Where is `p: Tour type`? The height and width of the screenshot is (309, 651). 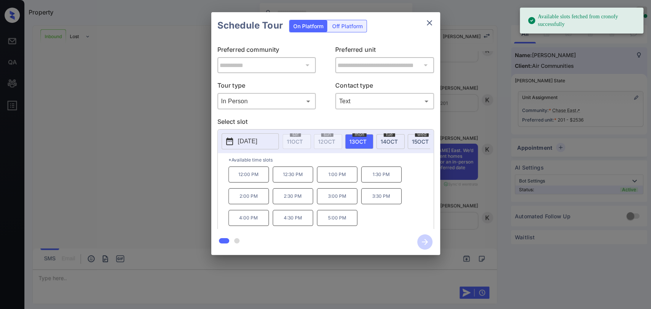
p: Tour type is located at coordinates (267, 87).